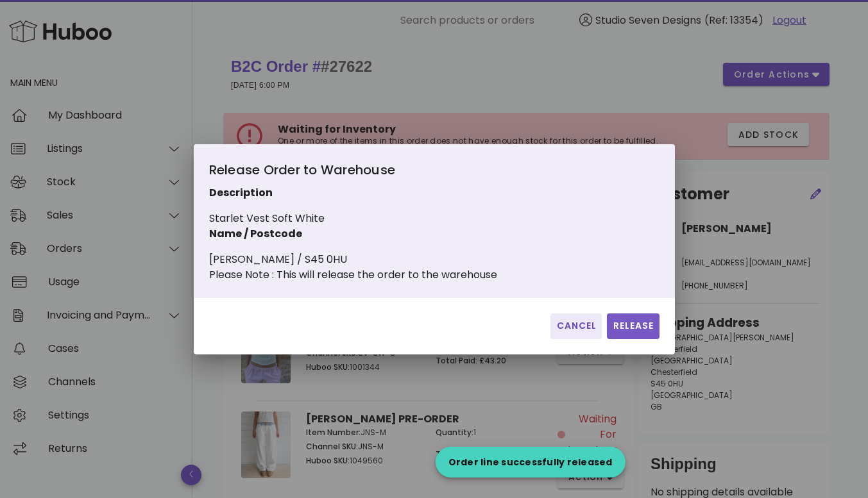  What do you see at coordinates (531, 462) in the screenshot?
I see `div: Order line successfully released` at bounding box center [531, 462].